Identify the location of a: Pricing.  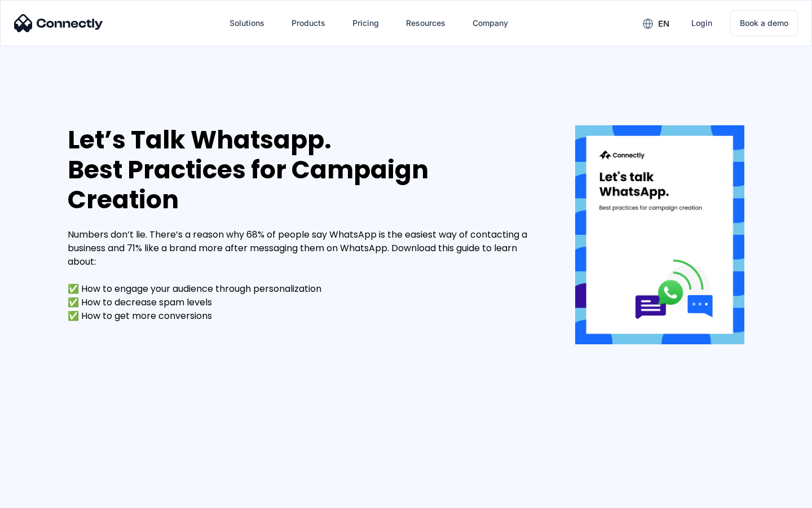
(365, 23).